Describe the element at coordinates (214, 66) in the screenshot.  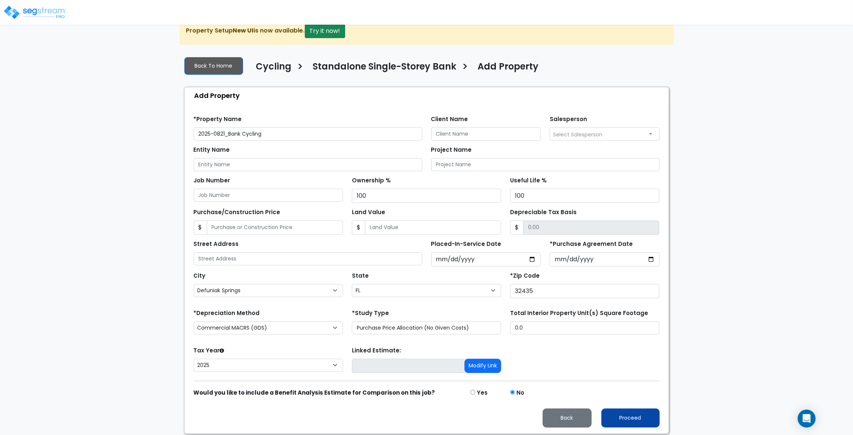
I see `a: Back To Home` at that location.